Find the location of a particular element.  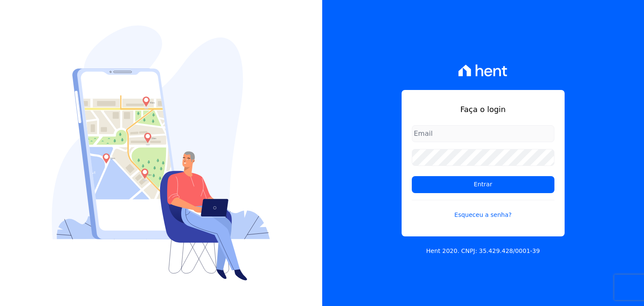

input: Email is located at coordinates (483, 133).